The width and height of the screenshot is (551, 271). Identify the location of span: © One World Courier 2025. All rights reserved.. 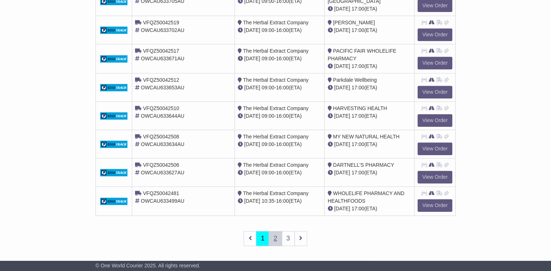
(148, 265).